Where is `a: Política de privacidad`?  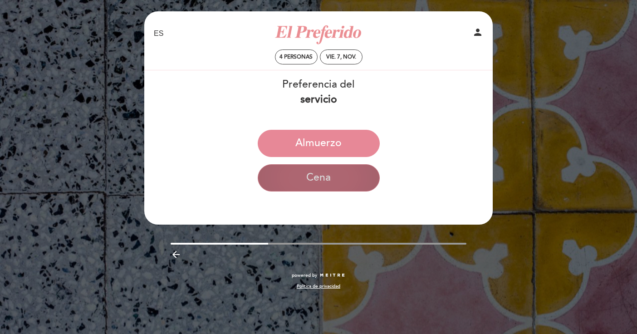
a: Política de privacidad is located at coordinates (319, 286).